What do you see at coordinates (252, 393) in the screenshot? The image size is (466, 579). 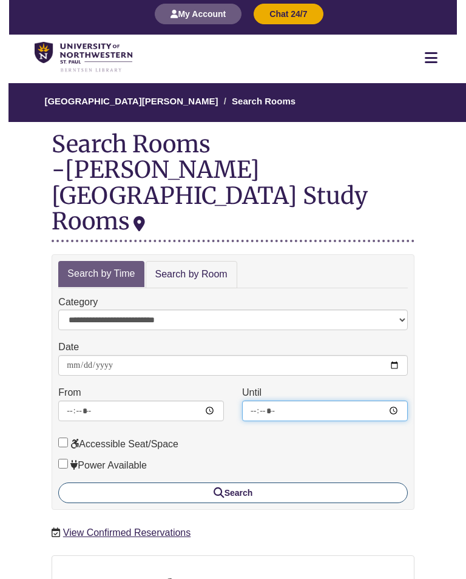 I see `label: Until` at bounding box center [252, 393].